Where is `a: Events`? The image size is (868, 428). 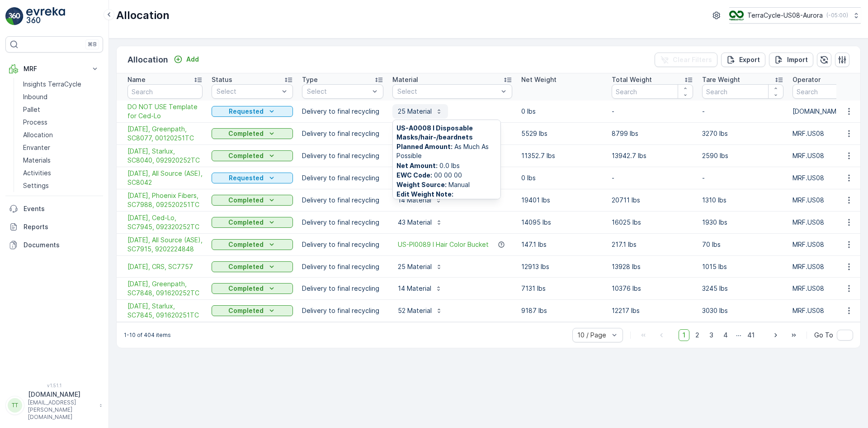 a: Events is located at coordinates (54, 209).